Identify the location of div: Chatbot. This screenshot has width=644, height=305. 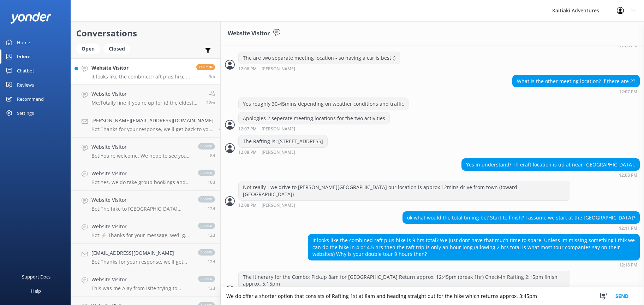
(25, 71).